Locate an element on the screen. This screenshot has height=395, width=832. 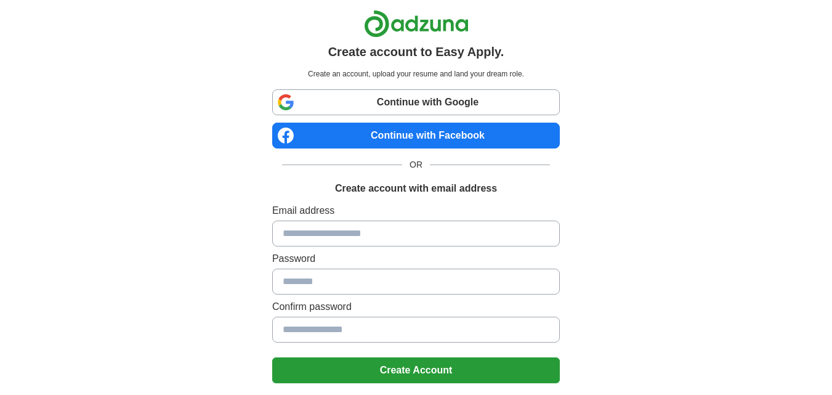
span: OR is located at coordinates (416, 164).